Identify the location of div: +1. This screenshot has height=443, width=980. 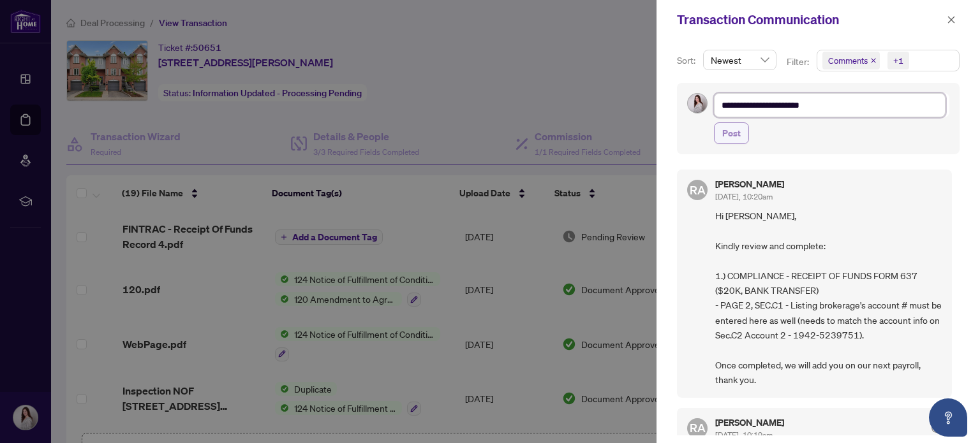
(898, 61).